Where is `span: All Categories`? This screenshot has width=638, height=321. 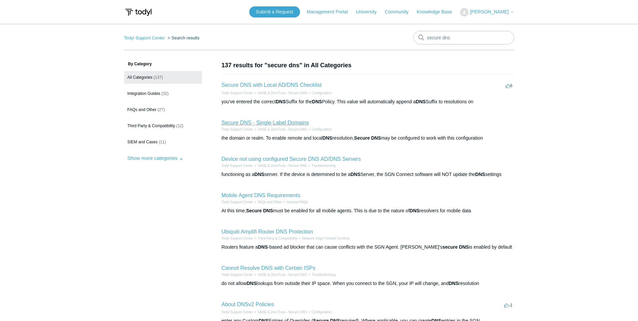
span: All Categories is located at coordinates (140, 77).